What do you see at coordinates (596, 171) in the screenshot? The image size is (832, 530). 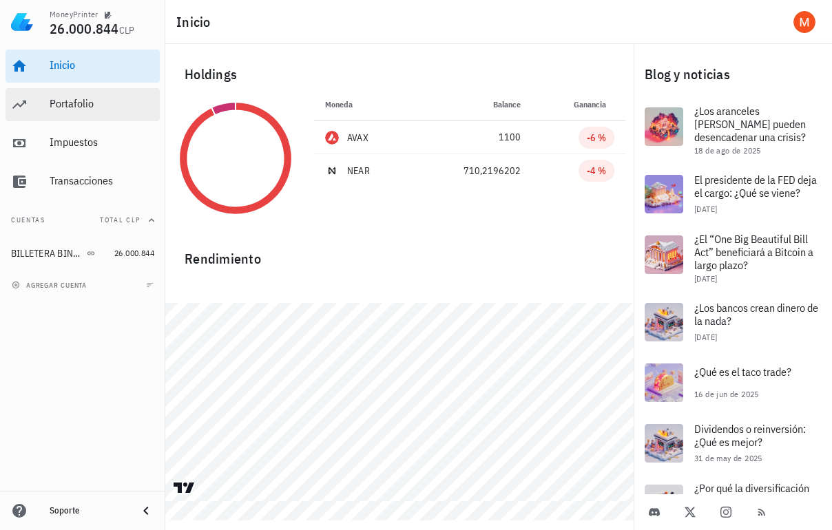 I see `div: -4 %` at bounding box center [596, 171].